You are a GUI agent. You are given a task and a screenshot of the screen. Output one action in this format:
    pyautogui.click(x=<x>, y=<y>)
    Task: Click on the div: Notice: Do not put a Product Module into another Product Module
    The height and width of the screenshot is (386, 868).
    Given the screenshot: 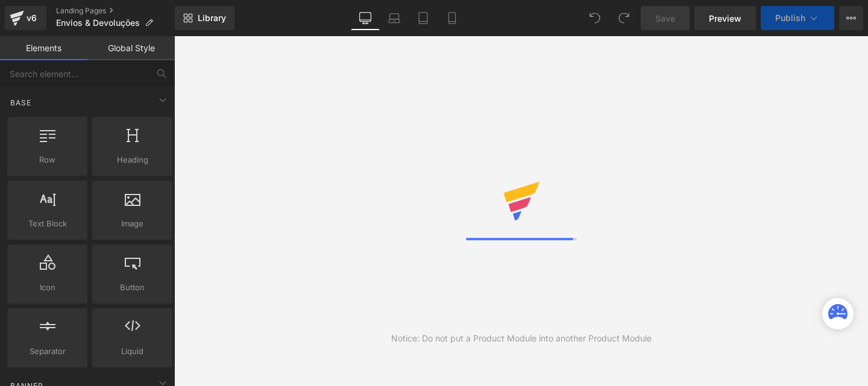 What is the action you would take?
    pyautogui.click(x=521, y=339)
    